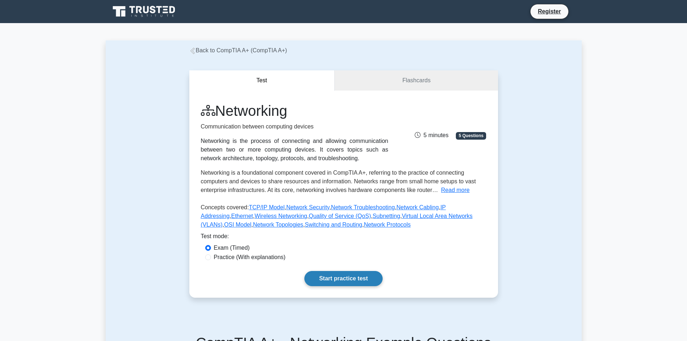 Image resolution: width=687 pixels, height=341 pixels. Describe the element at coordinates (340, 216) in the screenshot. I see `a: Quality of Service (QoS)` at that location.